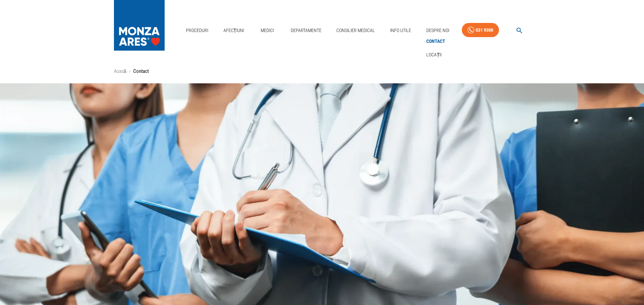 This screenshot has width=644, height=305. I want to click on a: Afecțiuni, so click(234, 31).